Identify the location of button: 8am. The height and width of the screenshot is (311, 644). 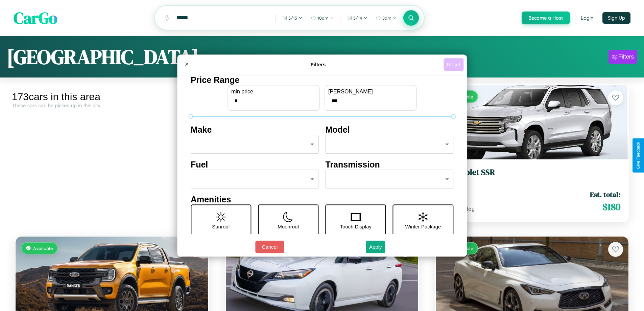
(386, 18).